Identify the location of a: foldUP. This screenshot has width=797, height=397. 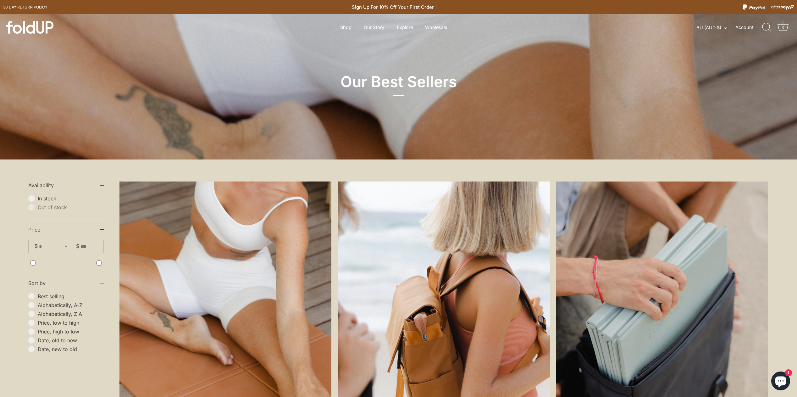
(52, 27).